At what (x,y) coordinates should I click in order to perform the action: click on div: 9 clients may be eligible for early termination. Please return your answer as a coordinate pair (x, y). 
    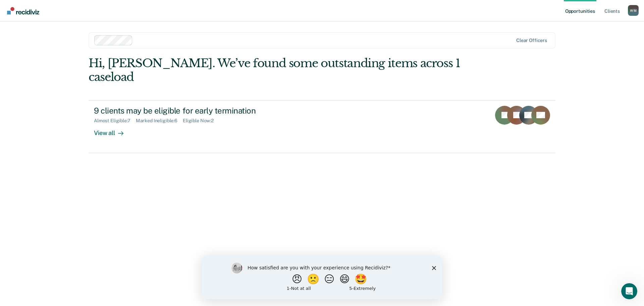
    Looking at the image, I should click on (212, 110).